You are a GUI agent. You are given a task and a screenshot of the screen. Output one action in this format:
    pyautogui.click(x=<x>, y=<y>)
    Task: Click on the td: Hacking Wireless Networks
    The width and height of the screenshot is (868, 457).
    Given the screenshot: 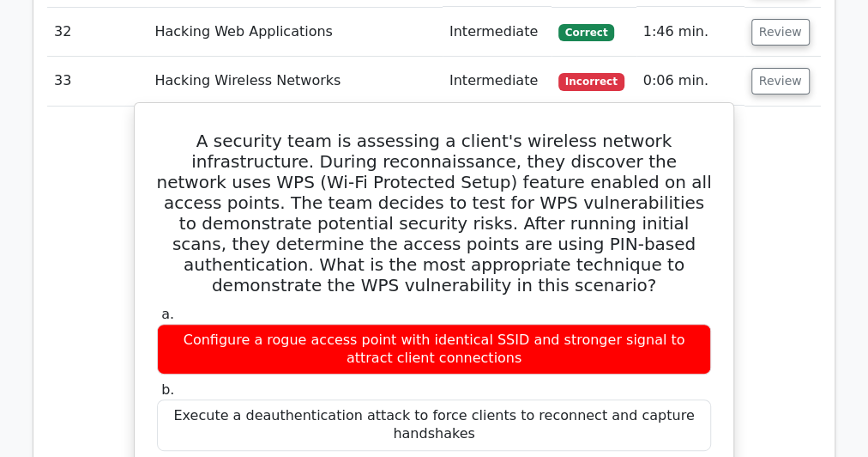 What is the action you would take?
    pyautogui.click(x=294, y=81)
    